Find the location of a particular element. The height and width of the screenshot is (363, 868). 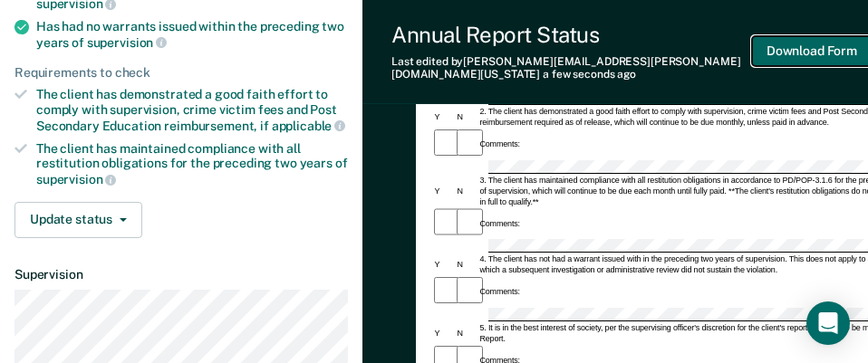

span: a few seconds ago is located at coordinates (588, 74).